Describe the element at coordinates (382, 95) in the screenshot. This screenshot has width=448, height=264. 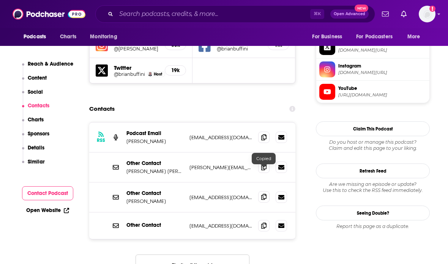
I see `span: https://www.youtube.com/@itsagoodlifepodcast` at that location.